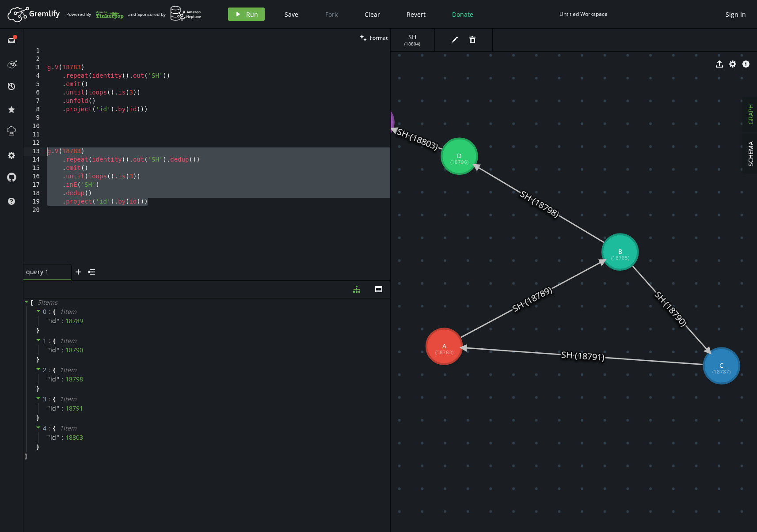  What do you see at coordinates (444, 346) in the screenshot?
I see `tspan: A` at bounding box center [444, 346].